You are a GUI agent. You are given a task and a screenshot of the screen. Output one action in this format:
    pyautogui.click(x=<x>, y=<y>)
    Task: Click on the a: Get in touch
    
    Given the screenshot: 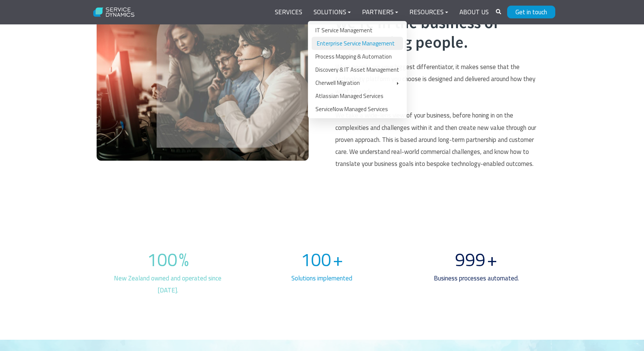 What is the action you would take?
    pyautogui.click(x=531, y=12)
    